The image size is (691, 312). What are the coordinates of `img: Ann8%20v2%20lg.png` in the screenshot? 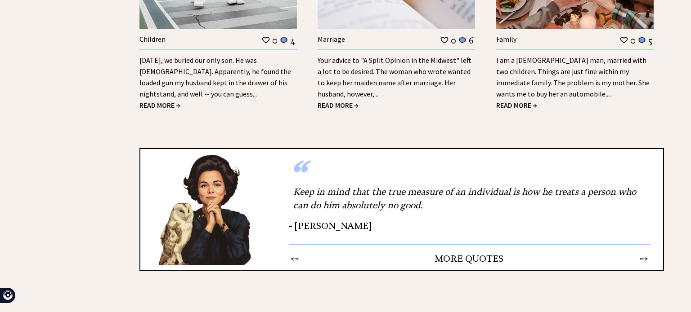 It's located at (208, 207).